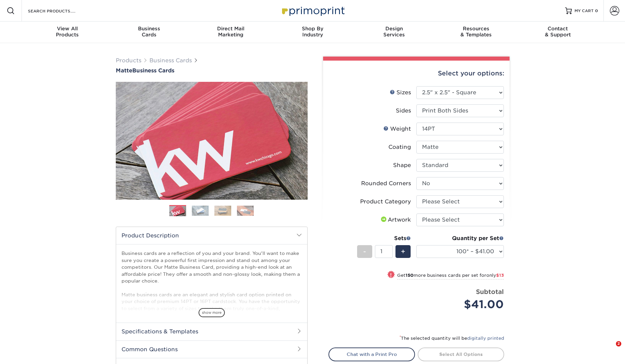 This screenshot has height=364, width=625. I want to click on a: digitally printed, so click(486, 338).